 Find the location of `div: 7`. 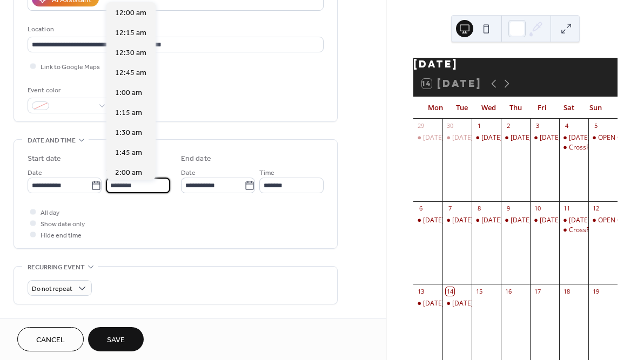

div: 7 is located at coordinates (449, 209).